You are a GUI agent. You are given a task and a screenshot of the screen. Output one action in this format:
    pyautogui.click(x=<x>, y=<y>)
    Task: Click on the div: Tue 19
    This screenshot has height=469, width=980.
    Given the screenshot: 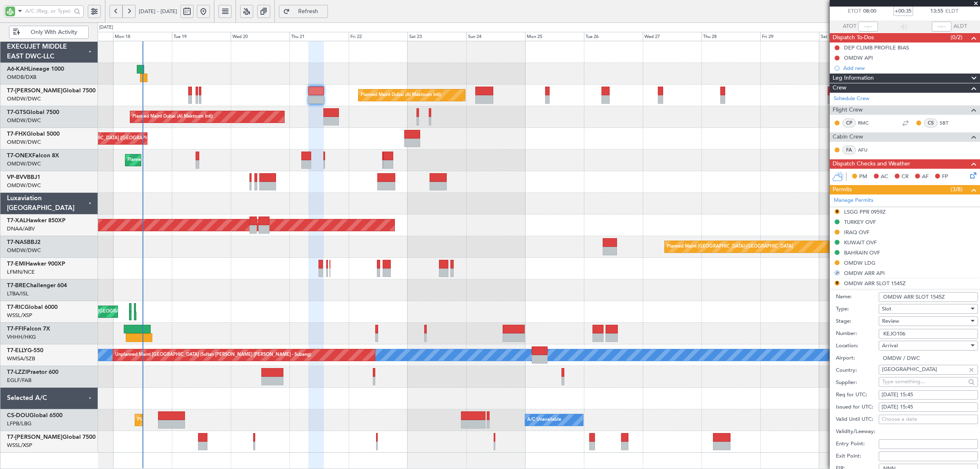 What is the action you would take?
    pyautogui.click(x=201, y=37)
    